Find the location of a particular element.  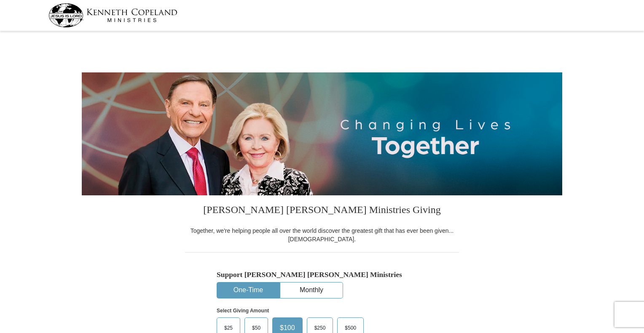

button: One-Time is located at coordinates (248, 290).